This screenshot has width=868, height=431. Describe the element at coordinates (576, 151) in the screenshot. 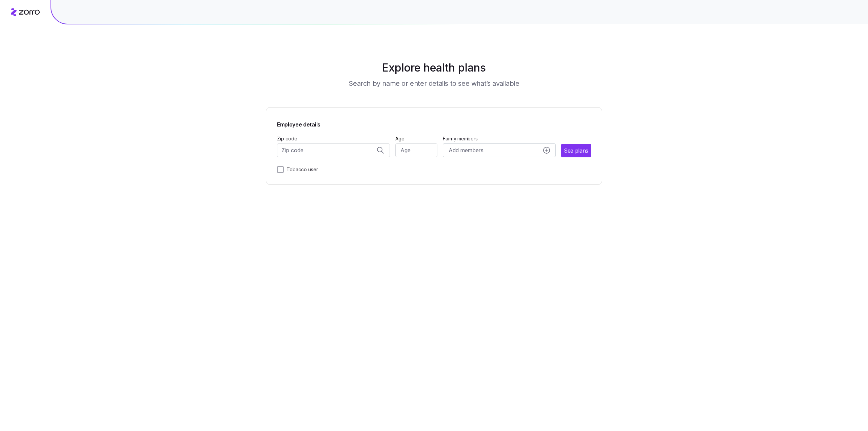

I see `span: See plans` at that location.